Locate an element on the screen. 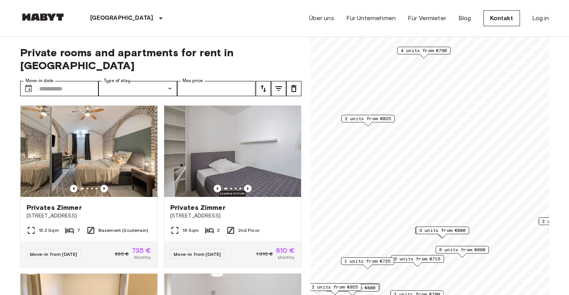 The width and height of the screenshot is (569, 295). span: 3 units from €800 is located at coordinates (442, 230).